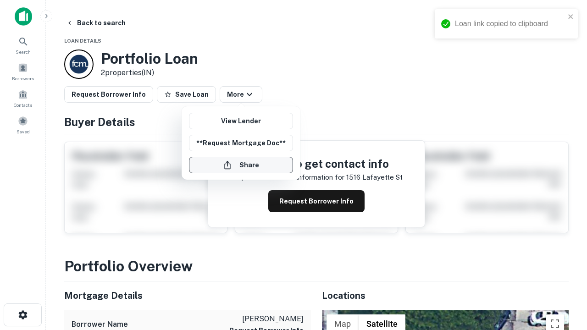 This screenshot has width=587, height=330. What do you see at coordinates (241, 143) in the screenshot?
I see `button: **Request Mortgage Doc**` at bounding box center [241, 143].